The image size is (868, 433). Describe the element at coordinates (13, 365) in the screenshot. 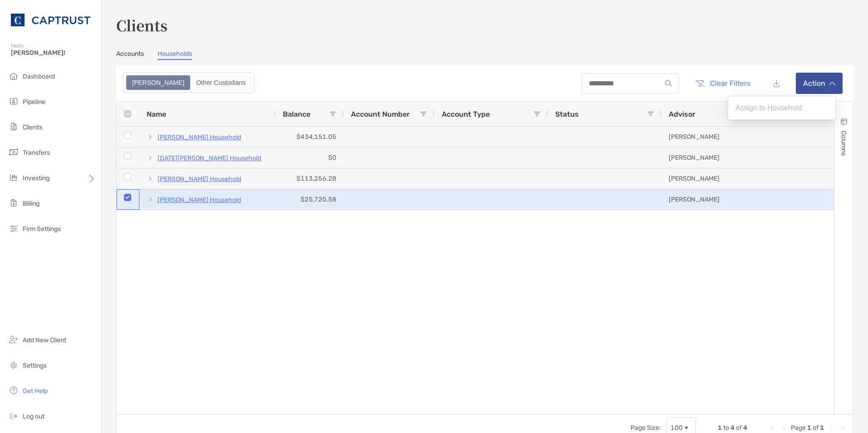

I see `img: settings icon` at that location.